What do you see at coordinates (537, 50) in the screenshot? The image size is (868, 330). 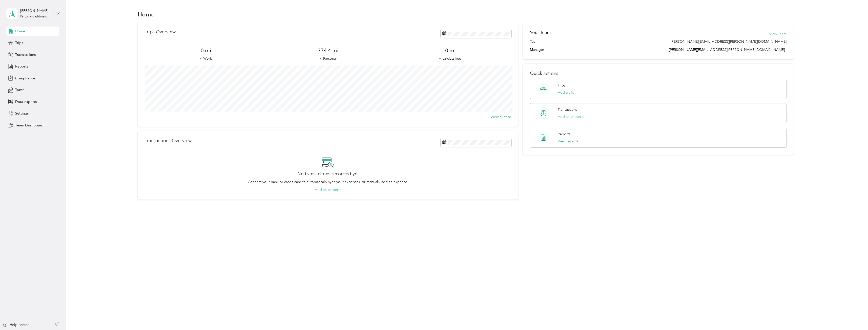 I see `span: Manager` at bounding box center [537, 50].